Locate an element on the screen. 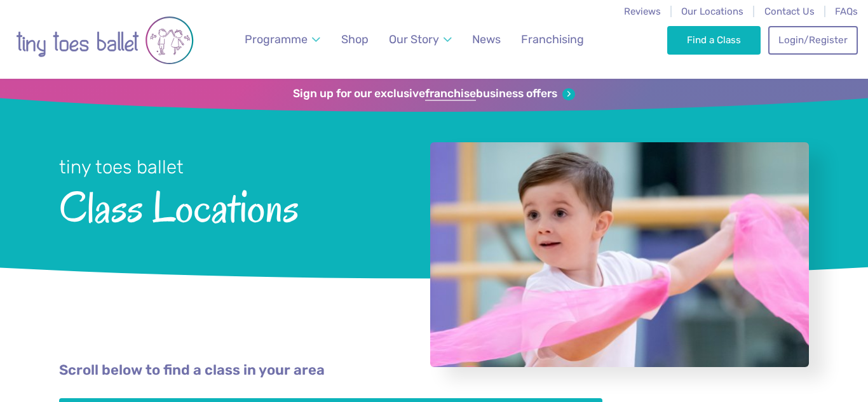 This screenshot has height=402, width=868. strong: franchise is located at coordinates (450, 94).